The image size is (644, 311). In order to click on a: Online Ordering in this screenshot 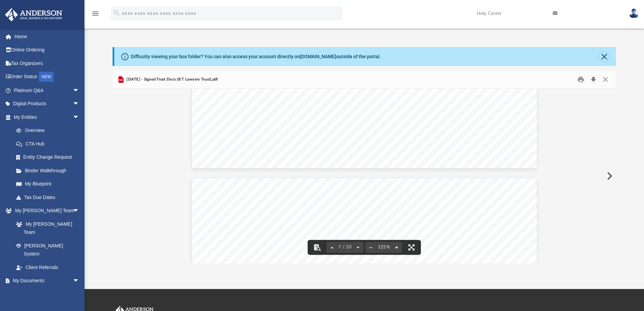, I will do `click(47, 50)`.